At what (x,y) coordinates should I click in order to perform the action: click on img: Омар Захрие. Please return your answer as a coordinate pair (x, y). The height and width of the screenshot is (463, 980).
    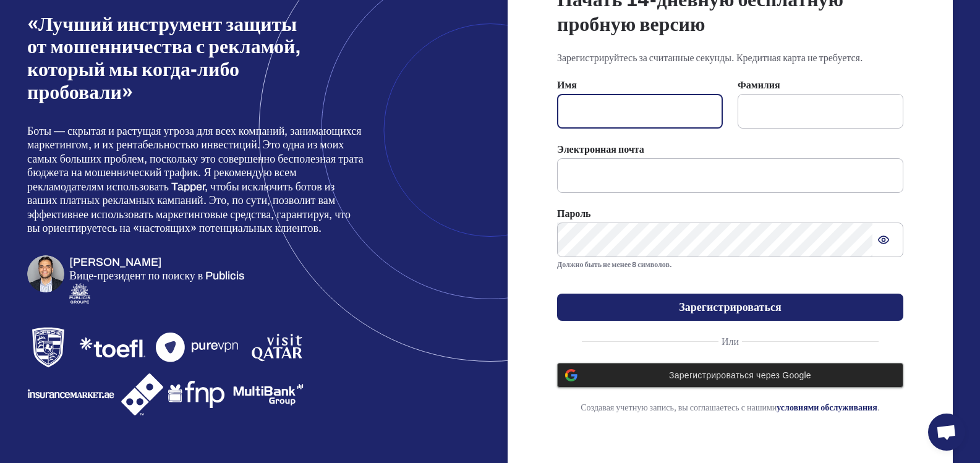
    Looking at the image, I should click on (46, 274).